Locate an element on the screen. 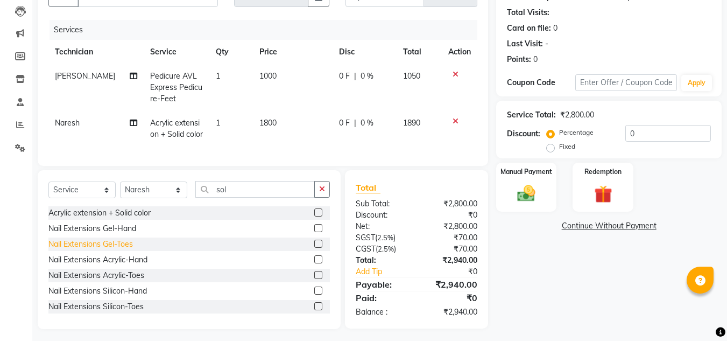 The height and width of the screenshot is (341, 727). th: Action is located at coordinates (460, 52).